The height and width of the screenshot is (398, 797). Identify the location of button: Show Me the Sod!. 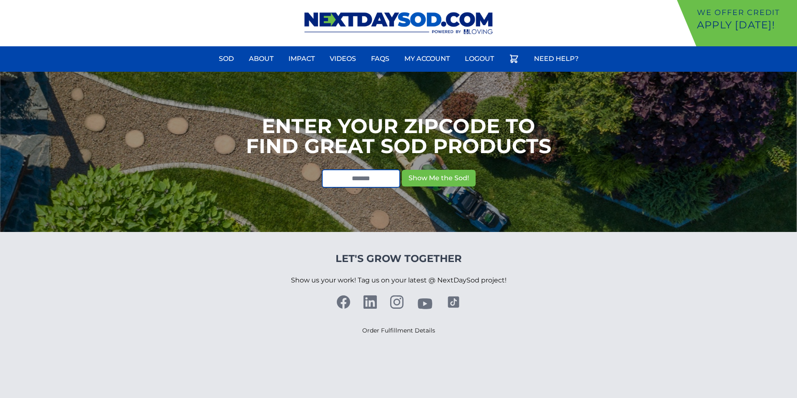
(438, 178).